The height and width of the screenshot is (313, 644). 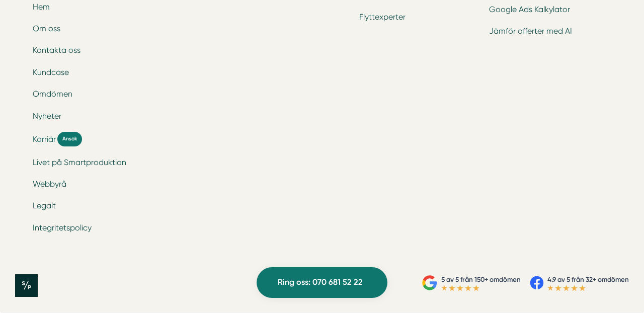 I want to click on a: Jämför offerter med AI, so click(x=530, y=31).